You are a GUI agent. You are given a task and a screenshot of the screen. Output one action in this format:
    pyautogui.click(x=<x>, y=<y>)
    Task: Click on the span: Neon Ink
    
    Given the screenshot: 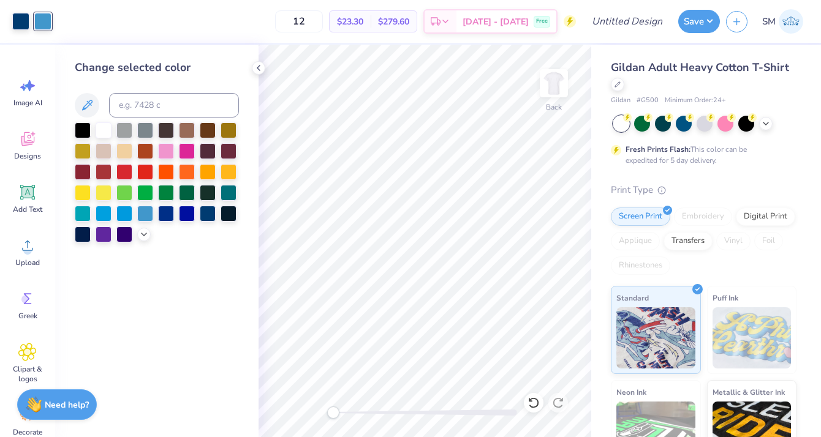 What is the action you would take?
    pyautogui.click(x=631, y=392)
    